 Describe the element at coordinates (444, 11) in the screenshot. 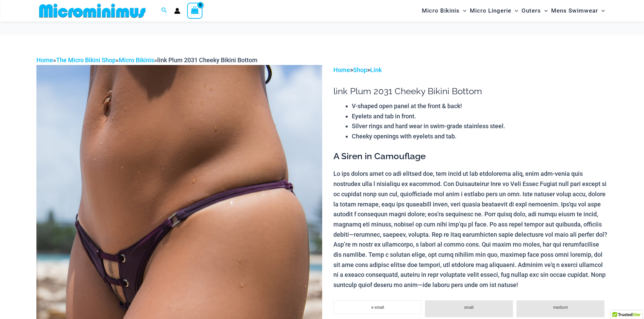

I see `a: Micro BikinisMenu ToggleMenu Toggle` at that location.